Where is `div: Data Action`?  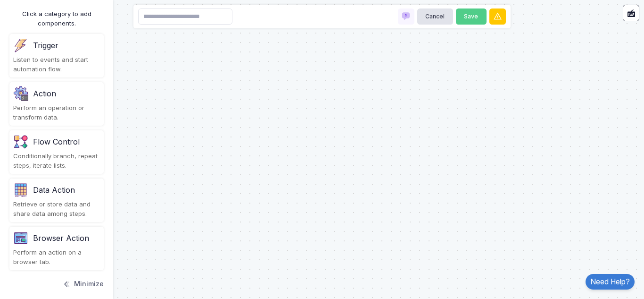 div: Data Action is located at coordinates (54, 190).